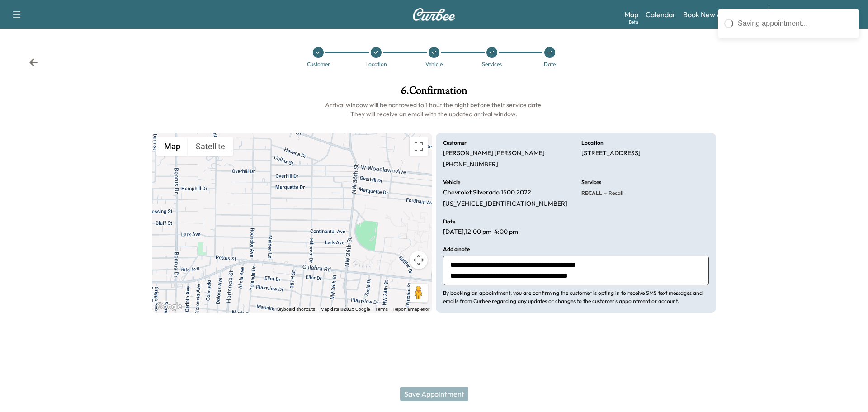 The width and height of the screenshot is (868, 412). What do you see at coordinates (456, 249) in the screenshot?
I see `h6: Add a note` at bounding box center [456, 249].